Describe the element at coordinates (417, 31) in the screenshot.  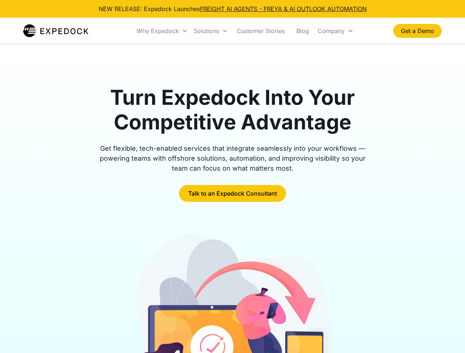
I see `a: Get a Demo` at that location.